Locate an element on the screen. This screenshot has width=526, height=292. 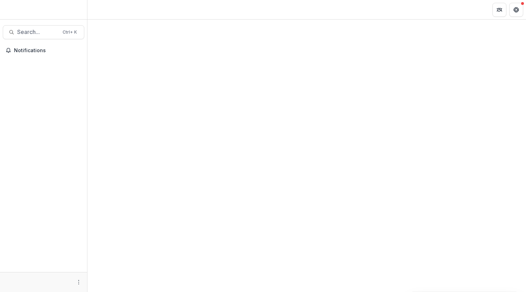
button: Notifications is located at coordinates (43, 50).